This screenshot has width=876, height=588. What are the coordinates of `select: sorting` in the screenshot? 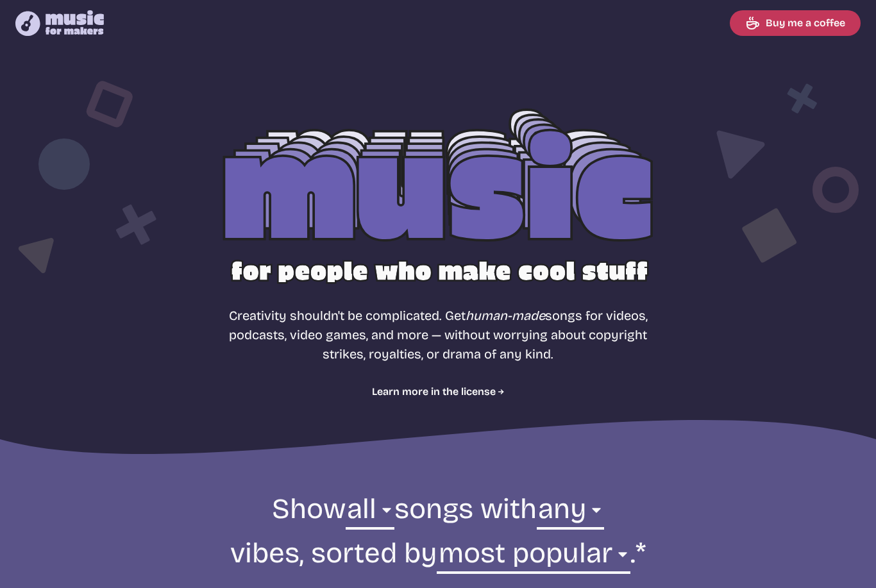 It's located at (533, 557).